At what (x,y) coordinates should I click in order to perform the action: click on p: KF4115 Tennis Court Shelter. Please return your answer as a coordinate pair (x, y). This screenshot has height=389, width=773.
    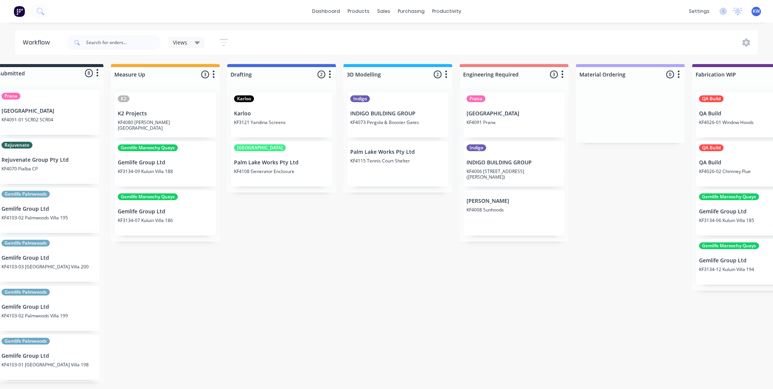
    Looking at the image, I should click on (398, 161).